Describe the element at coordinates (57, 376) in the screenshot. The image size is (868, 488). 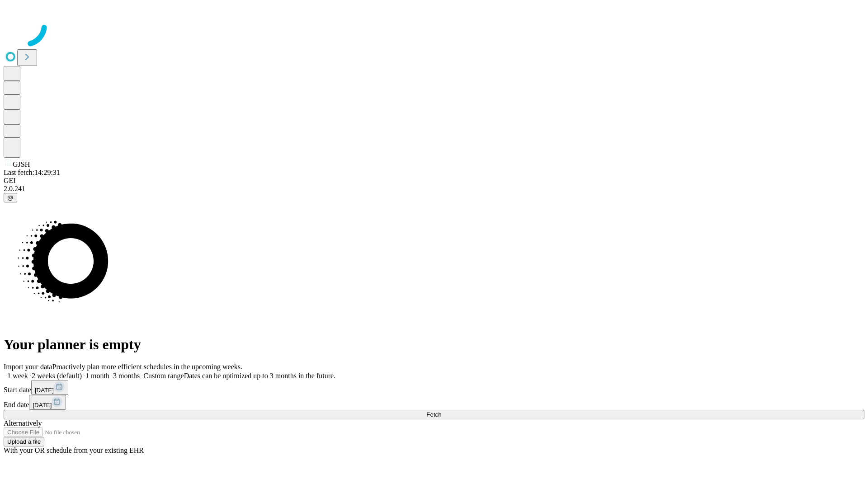
I see `span: 2 weeks (default)` at that location.